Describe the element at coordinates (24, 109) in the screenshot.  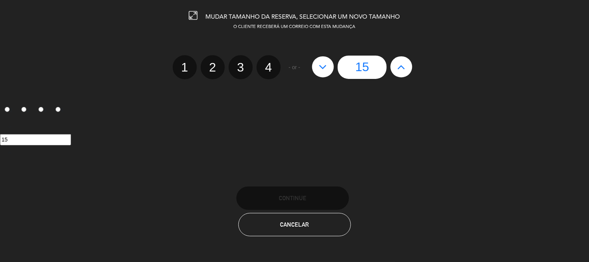
I see `input: 2` at that location.